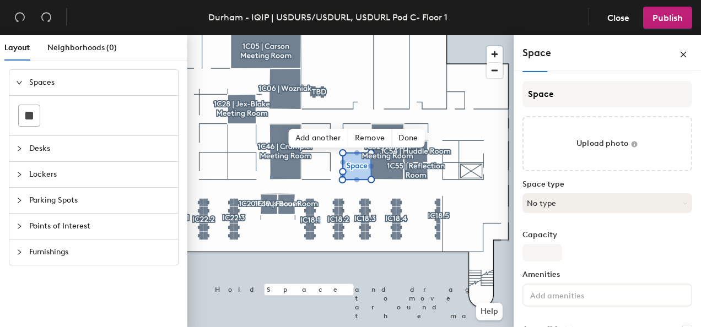 The height and width of the screenshot is (327, 701). What do you see at coordinates (607, 144) in the screenshot?
I see `button: Upload photo` at bounding box center [607, 144].